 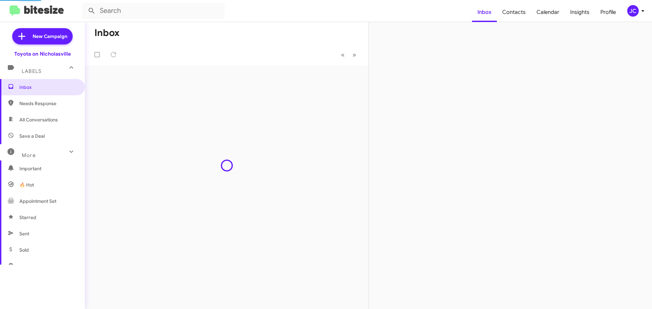 I want to click on a: Profile, so click(x=608, y=12).